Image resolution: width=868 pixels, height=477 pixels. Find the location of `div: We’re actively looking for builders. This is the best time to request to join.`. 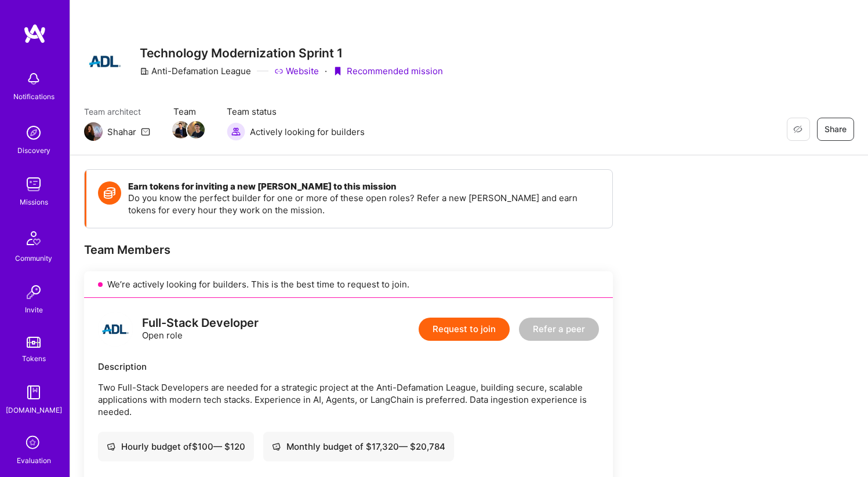

div: We’re actively looking for builders. This is the best time to request to join. is located at coordinates (349, 284).